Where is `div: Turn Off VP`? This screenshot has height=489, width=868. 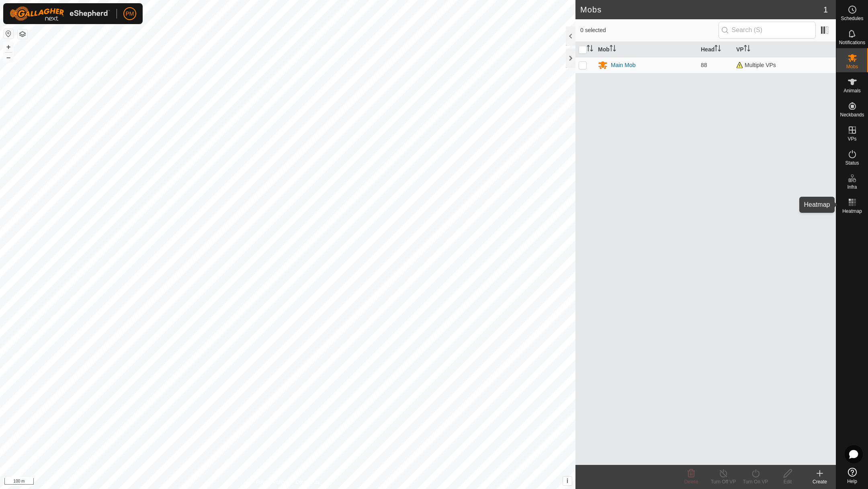
div: Turn Off VP is located at coordinates (723, 481).